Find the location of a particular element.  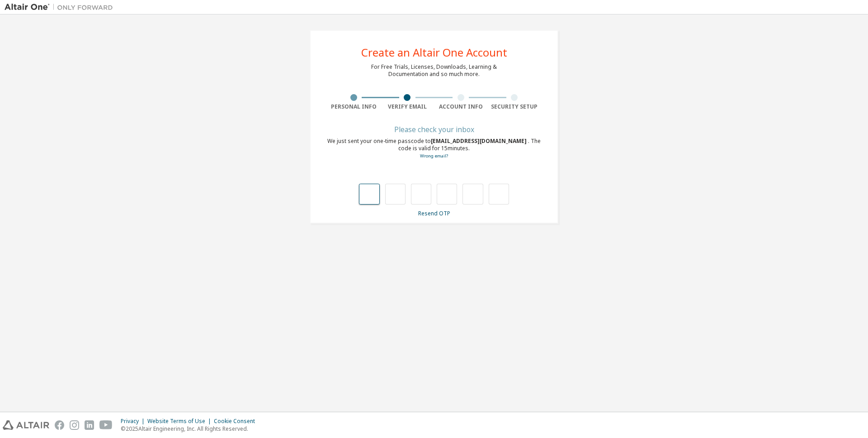

div: Website Terms of Use is located at coordinates (180, 421).